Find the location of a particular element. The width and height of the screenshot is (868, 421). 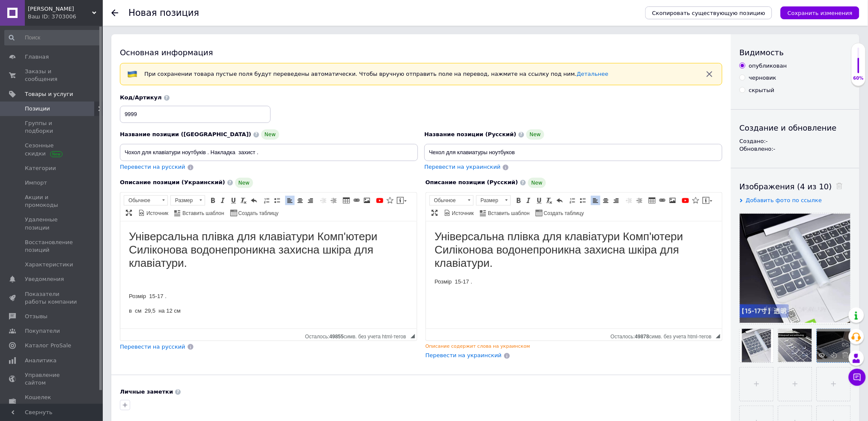

p: в см 29,5 на 12 см is located at coordinates (148, 89).